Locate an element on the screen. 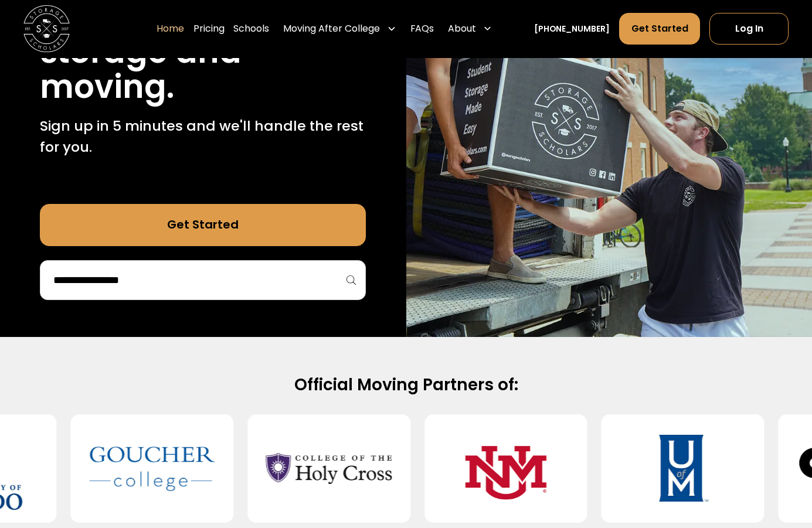  img: University of New Mexico is located at coordinates (506, 469).